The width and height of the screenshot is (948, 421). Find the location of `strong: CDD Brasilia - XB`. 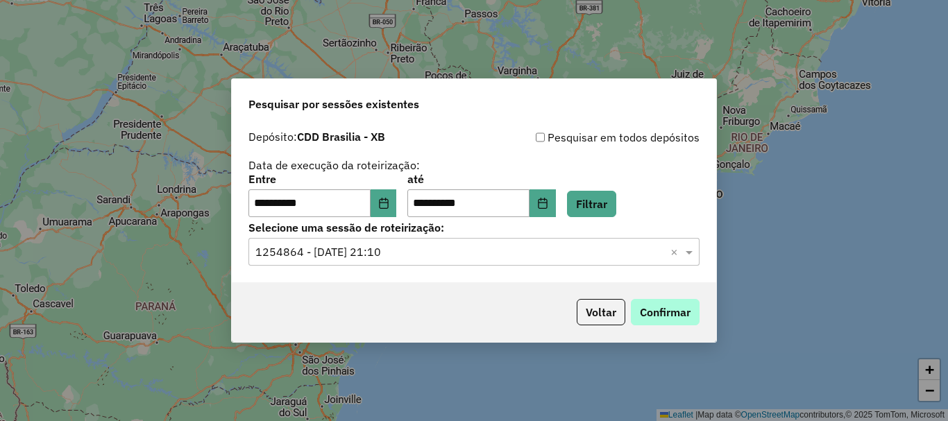

strong: CDD Brasilia - XB is located at coordinates (341, 137).